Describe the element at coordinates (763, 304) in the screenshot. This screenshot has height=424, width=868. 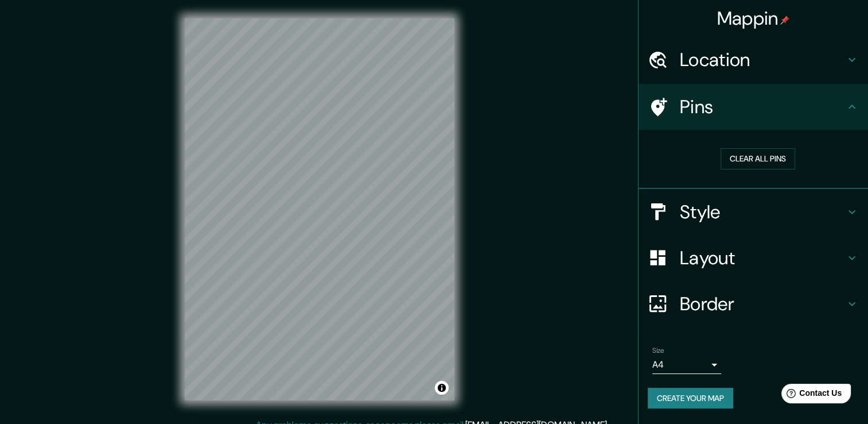
I see `h4: Border` at that location.